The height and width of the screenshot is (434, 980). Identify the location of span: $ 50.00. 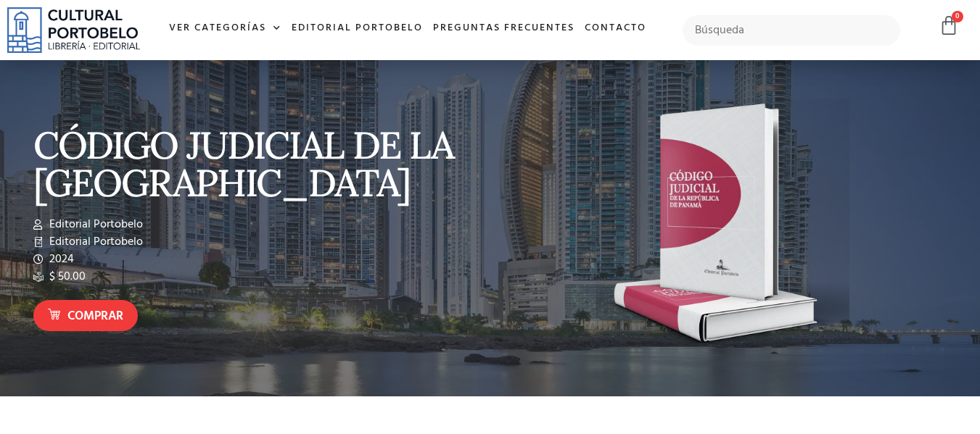
(65, 277).